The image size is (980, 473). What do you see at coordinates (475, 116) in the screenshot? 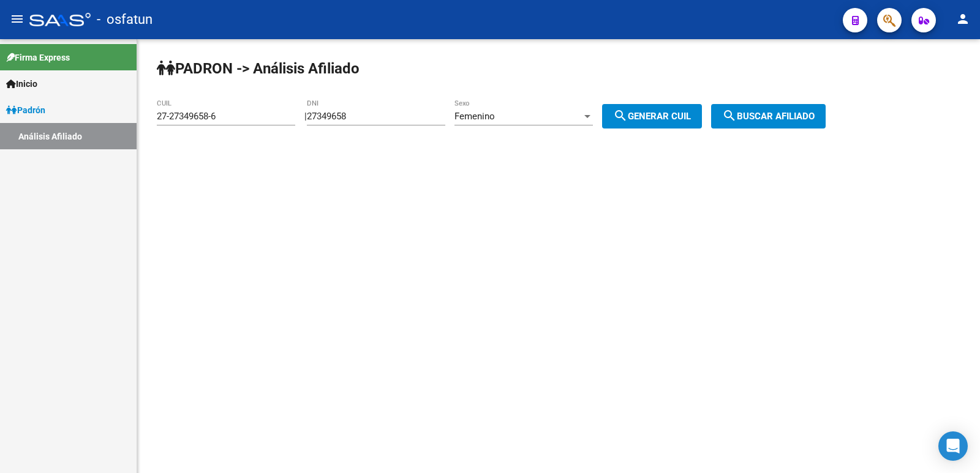
I see `span: Femenino` at bounding box center [475, 116].